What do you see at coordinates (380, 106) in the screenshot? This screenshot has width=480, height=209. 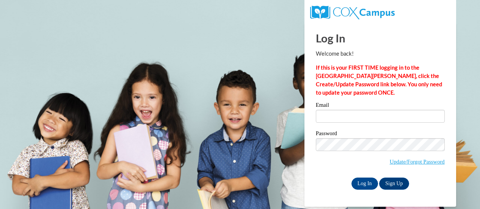 I see `label: Email` at bounding box center [380, 106].